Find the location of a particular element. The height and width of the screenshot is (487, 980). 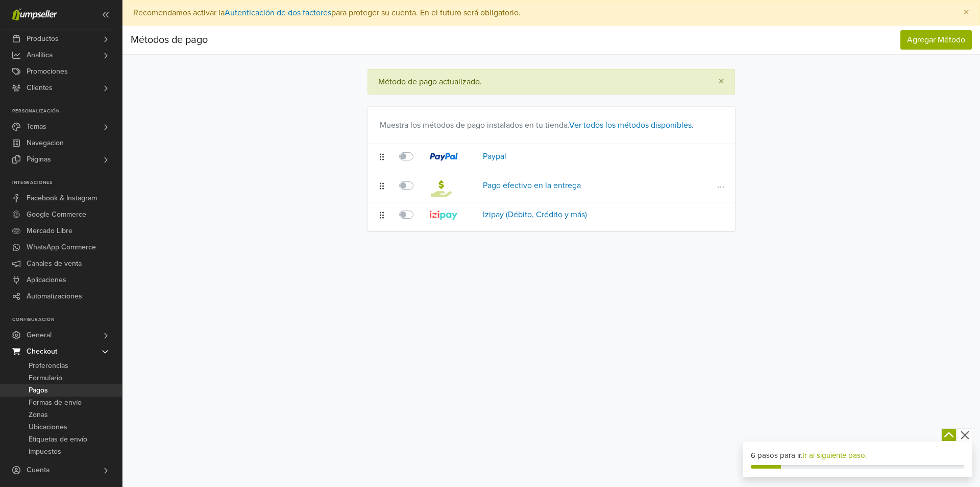

a: Ver todos los métodos disponibles. is located at coordinates (632, 125).